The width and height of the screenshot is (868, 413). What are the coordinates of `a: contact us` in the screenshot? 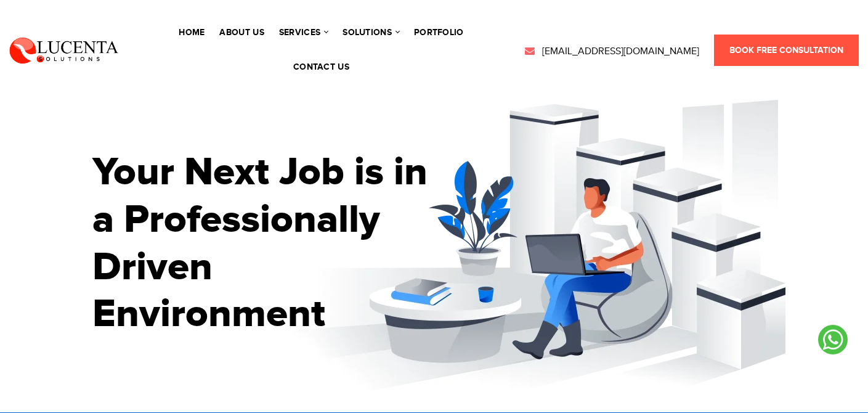 It's located at (321, 67).